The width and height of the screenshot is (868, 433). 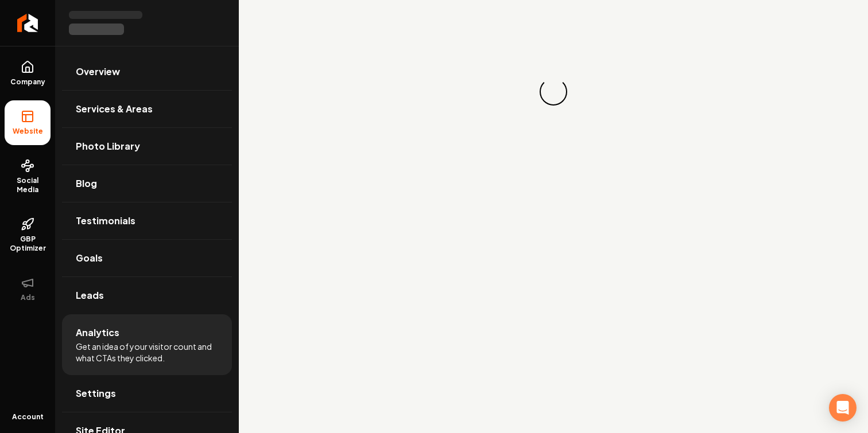 What do you see at coordinates (147, 184) in the screenshot?
I see `a: Blog` at bounding box center [147, 184].